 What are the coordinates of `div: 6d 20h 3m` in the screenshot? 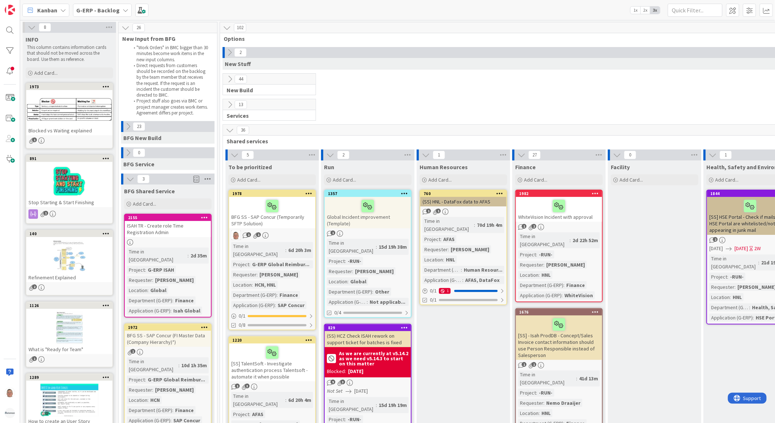 It's located at (299, 250).